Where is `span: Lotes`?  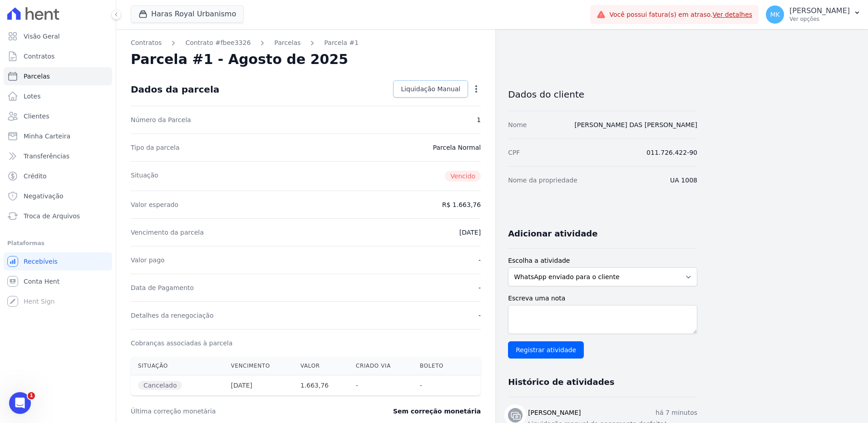 span: Lotes is located at coordinates (32, 96).